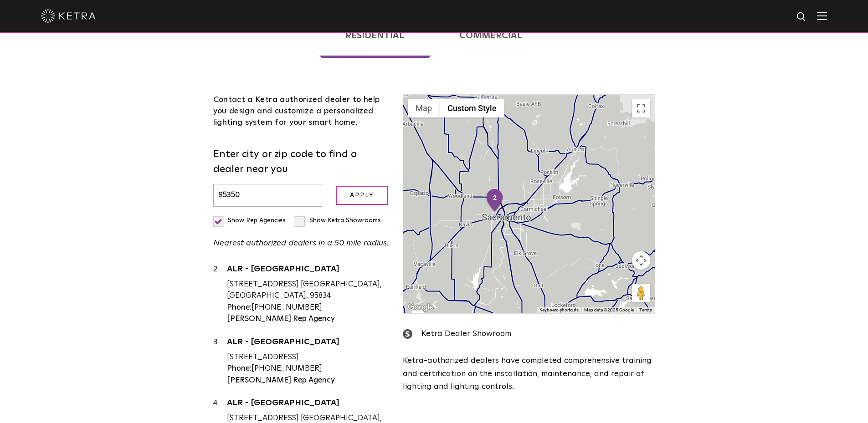  What do you see at coordinates (609, 309) in the screenshot?
I see `span: Map data ©2025 Google` at bounding box center [609, 309].